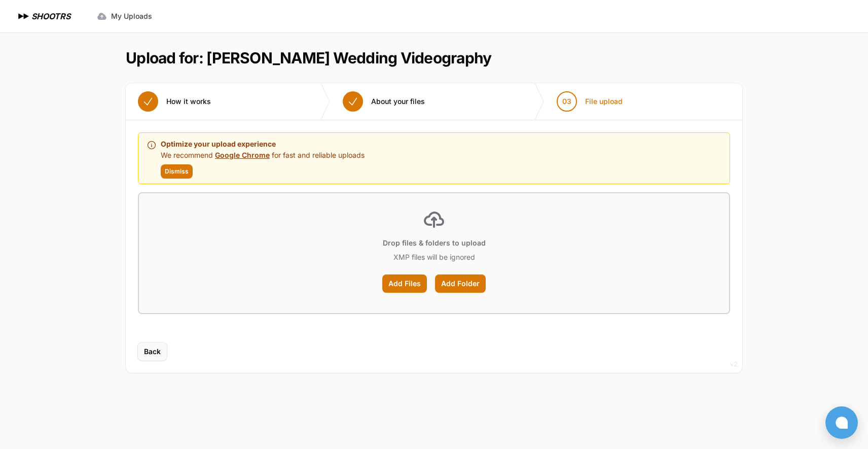 The height and width of the screenshot is (449, 868). I want to click on span: 03, so click(567, 102).